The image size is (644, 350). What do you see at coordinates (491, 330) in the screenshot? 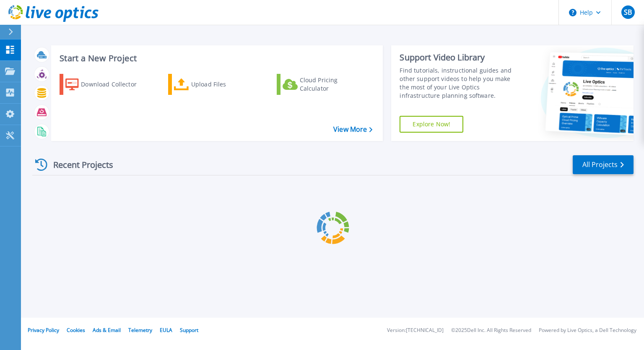
I see `li: © 2025 Dell Inc. All Rights Reserved` at bounding box center [491, 330].